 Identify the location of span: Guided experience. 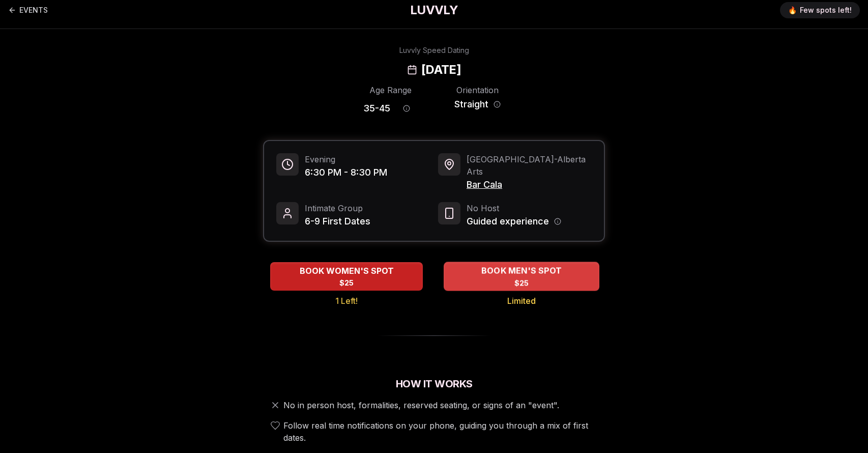
(507, 221).